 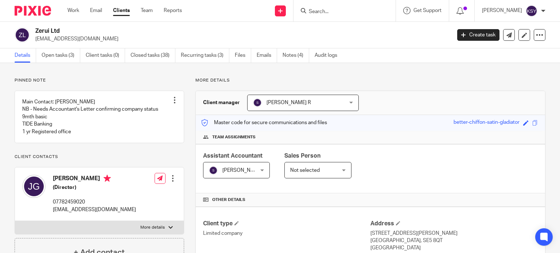 I want to click on a: Recurring tasks (3), so click(x=205, y=55).